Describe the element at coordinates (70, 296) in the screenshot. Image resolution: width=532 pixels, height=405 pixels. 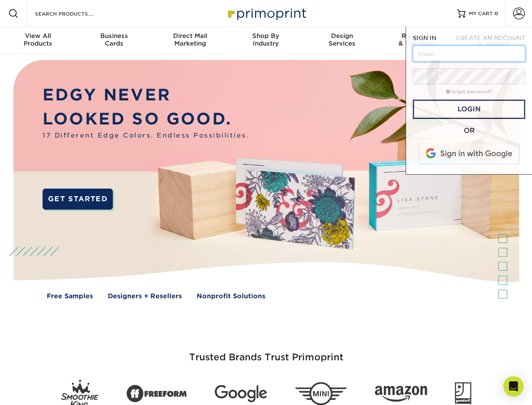
I see `a: Free Samples` at that location.